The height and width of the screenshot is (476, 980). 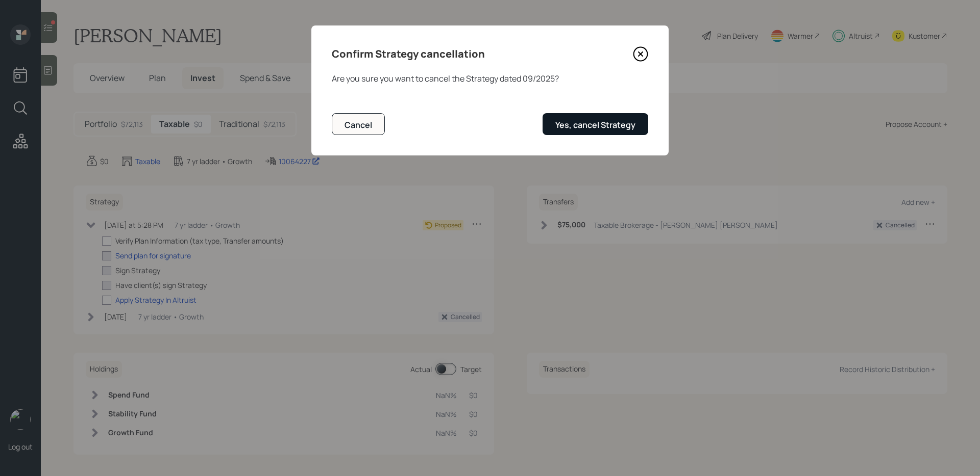 I want to click on button: Yes, cancel Strategy, so click(x=595, y=124).